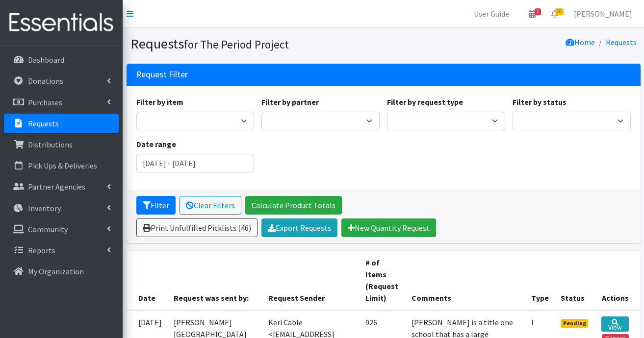 The height and width of the screenshot is (338, 644). Describe the element at coordinates (56, 271) in the screenshot. I see `p: My Organization` at that location.